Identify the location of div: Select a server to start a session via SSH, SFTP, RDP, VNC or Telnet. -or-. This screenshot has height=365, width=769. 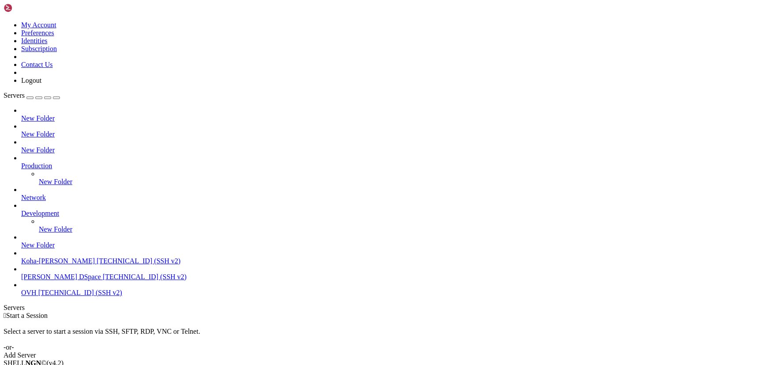
(384, 336).